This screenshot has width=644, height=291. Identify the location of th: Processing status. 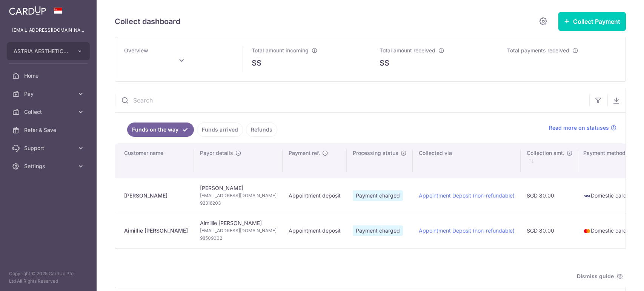
(380, 161).